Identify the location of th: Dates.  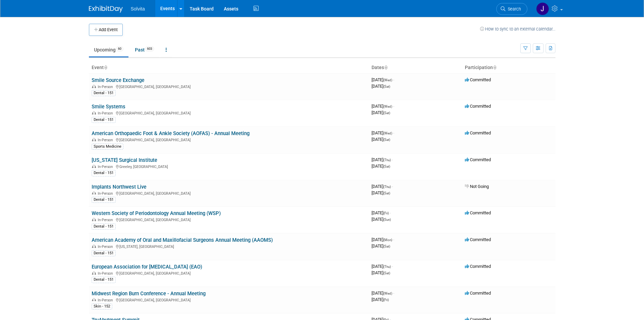
(415, 68).